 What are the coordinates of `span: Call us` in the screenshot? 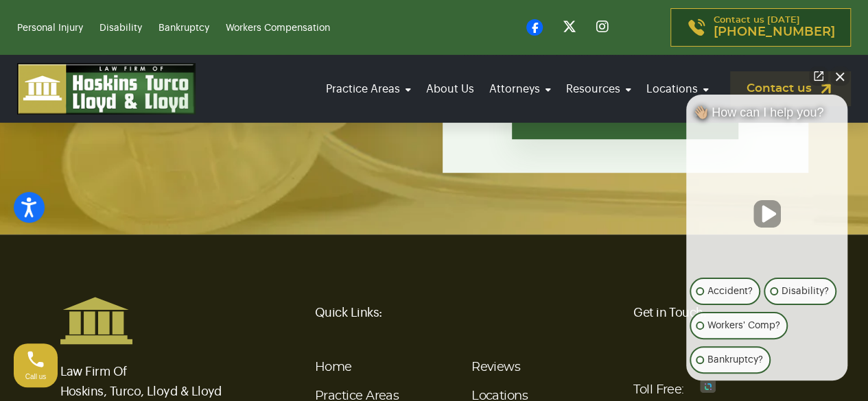 It's located at (36, 376).